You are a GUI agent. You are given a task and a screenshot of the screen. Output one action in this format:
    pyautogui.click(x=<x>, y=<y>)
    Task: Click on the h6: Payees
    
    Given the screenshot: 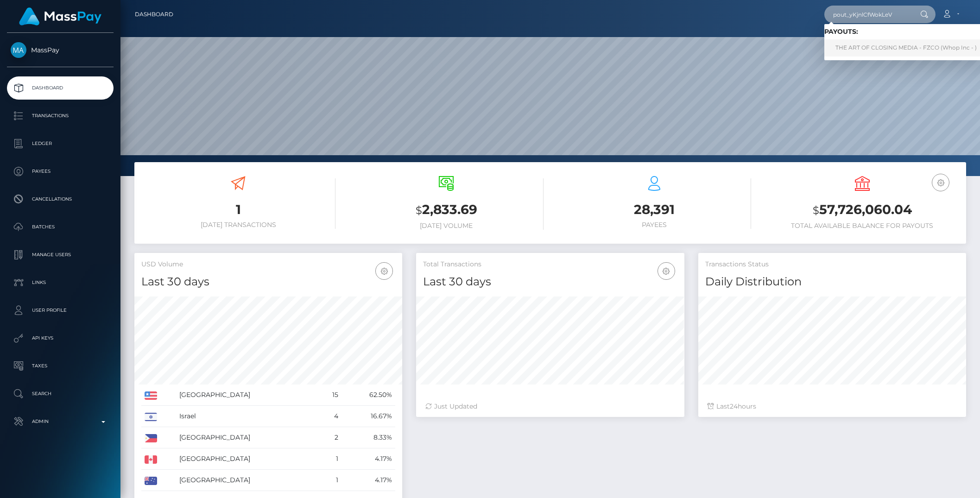 What is the action you would take?
    pyautogui.click(x=655, y=225)
    